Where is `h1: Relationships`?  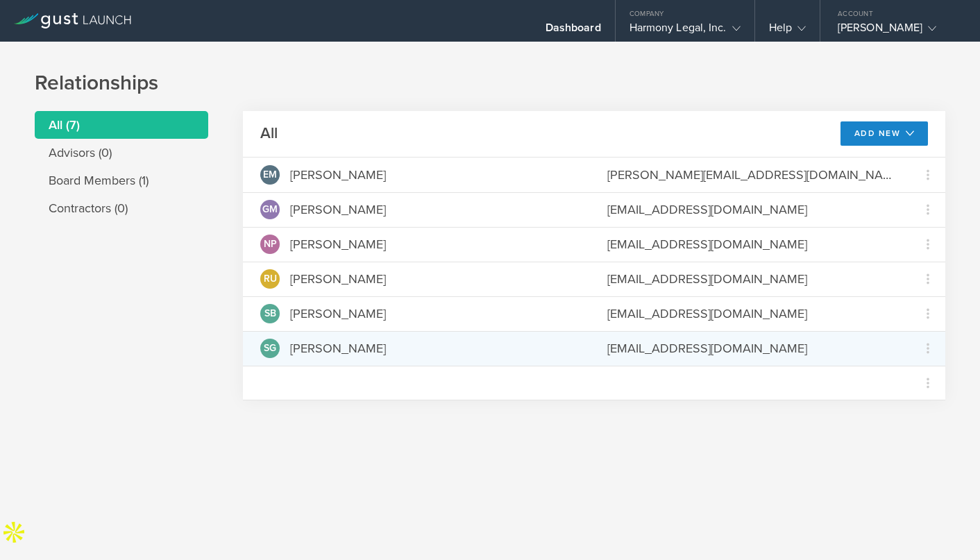
h1: Relationships is located at coordinates (490, 83).